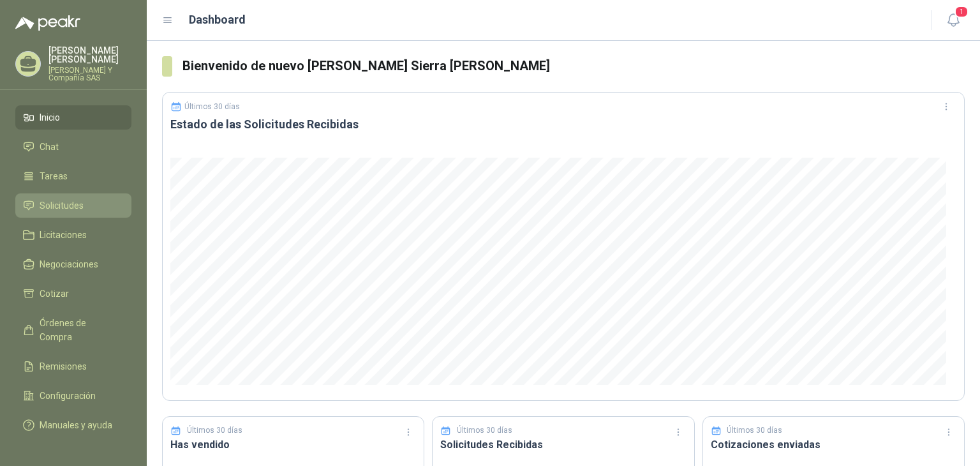 The height and width of the screenshot is (466, 980). What do you see at coordinates (73, 235) in the screenshot?
I see `a: Licitaciones` at bounding box center [73, 235].